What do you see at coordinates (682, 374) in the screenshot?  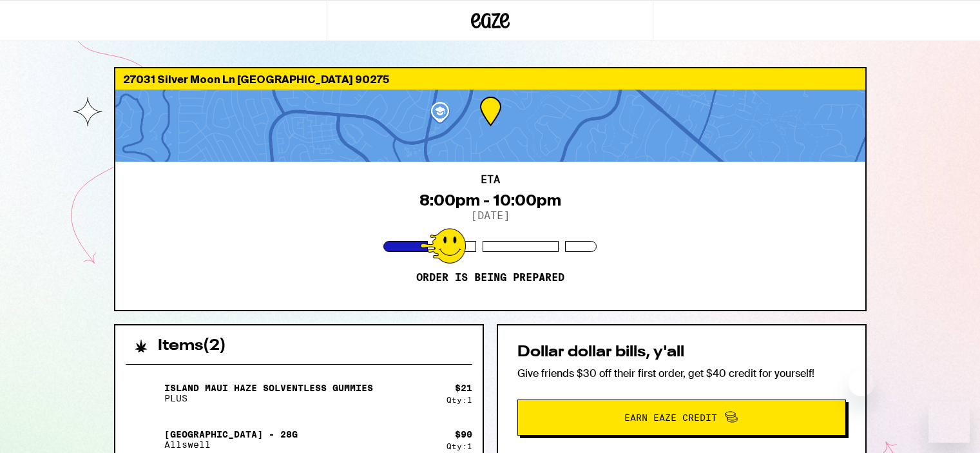 I see `p: Give friends $30 off their first order, get $40 credit for yourself!` at bounding box center [682, 374].